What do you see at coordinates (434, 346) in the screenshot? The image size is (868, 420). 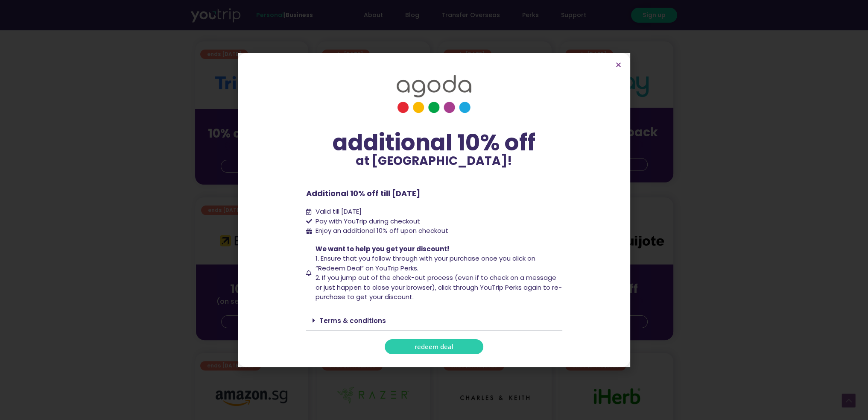 I see `span: redeem deal` at bounding box center [434, 346].